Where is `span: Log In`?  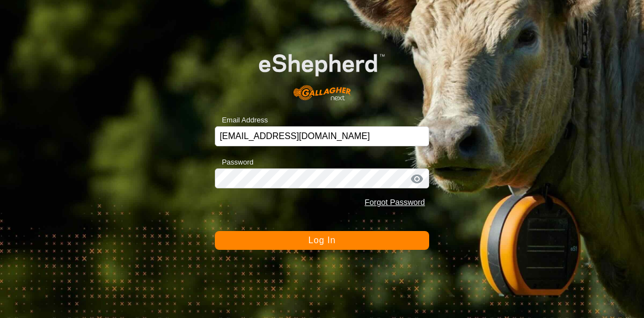
span: Log In is located at coordinates (322, 240).